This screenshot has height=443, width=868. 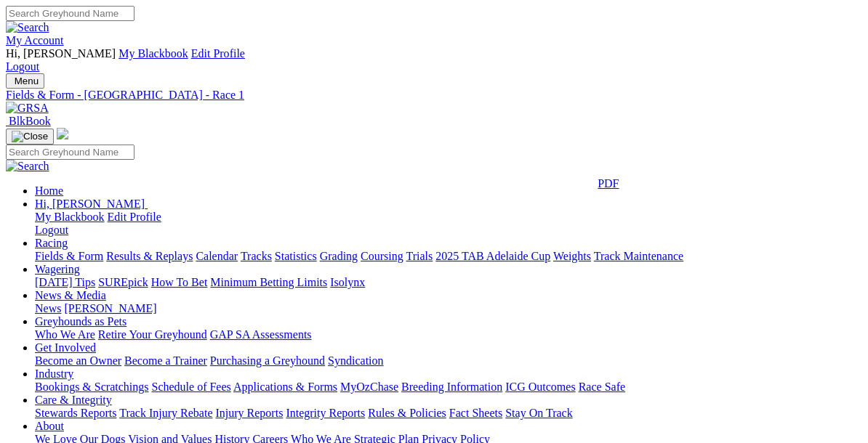 What do you see at coordinates (573, 256) in the screenshot?
I see `a: Weights` at bounding box center [573, 256].